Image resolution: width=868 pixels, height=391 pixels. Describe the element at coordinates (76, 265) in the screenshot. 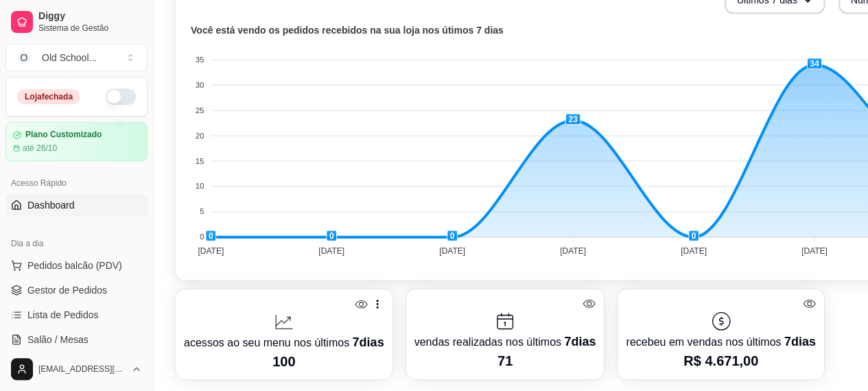

I see `button: Pedidos balcão (PDV)` at that location.